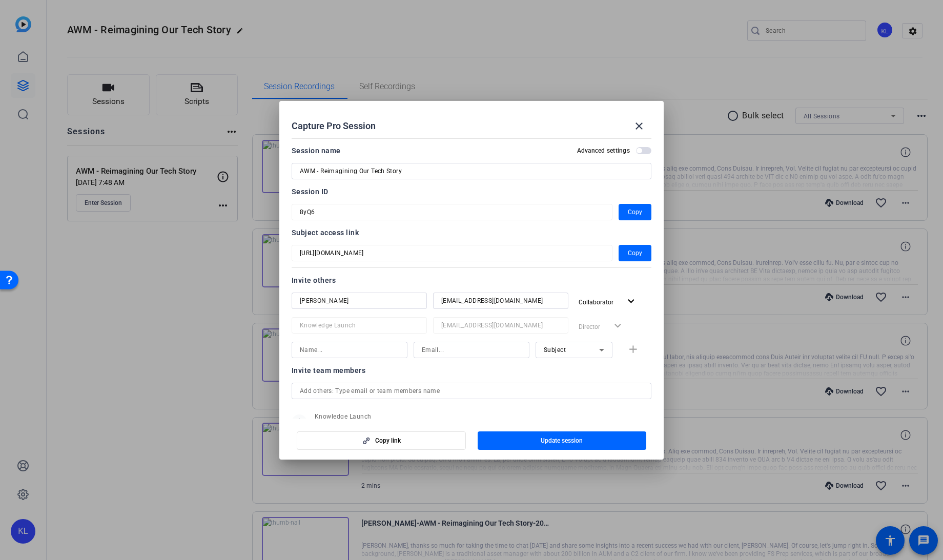  What do you see at coordinates (562, 440) in the screenshot?
I see `span: Update session` at bounding box center [562, 440].